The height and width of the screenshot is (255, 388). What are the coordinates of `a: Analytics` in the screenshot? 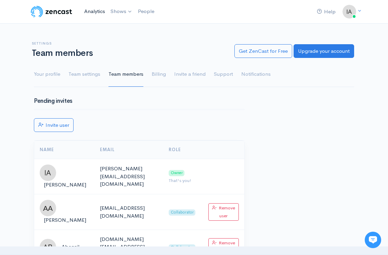 It's located at (94, 11).